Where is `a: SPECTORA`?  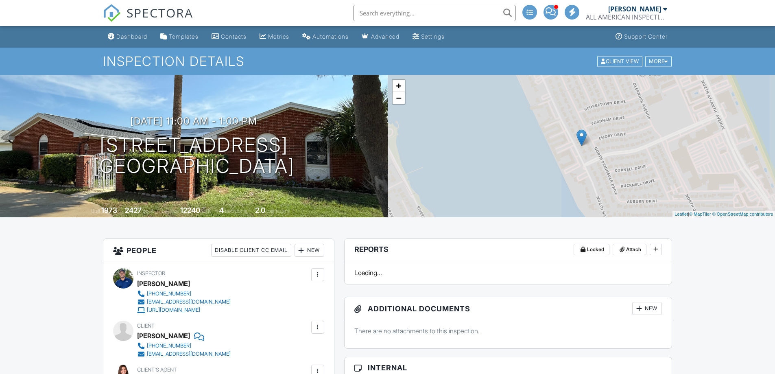 a: SPECTORA is located at coordinates (148, 20).